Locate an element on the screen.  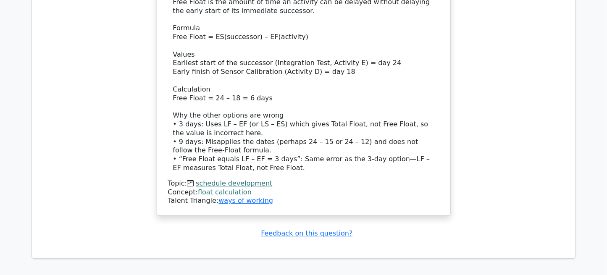
div: Topic: is located at coordinates (304, 184).